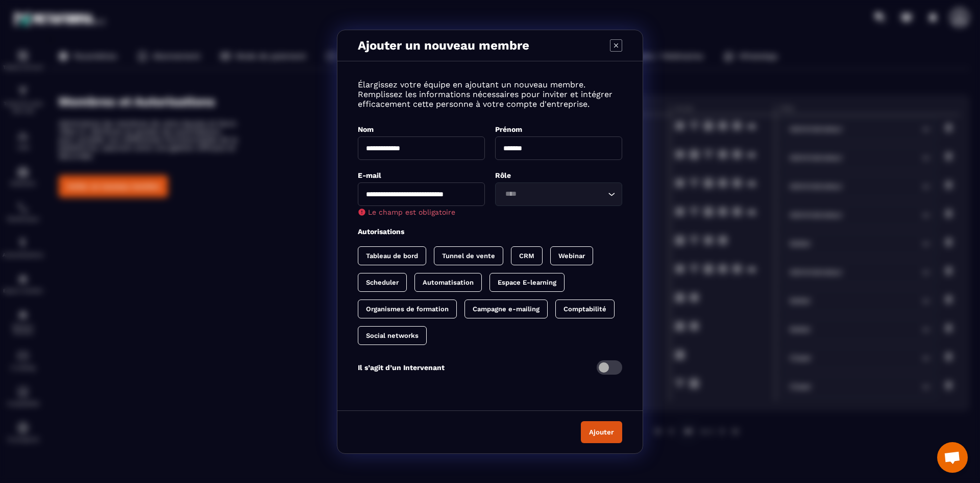 This screenshot has height=483, width=980. What do you see at coordinates (559, 194) in the screenshot?
I see `div: Search for option` at bounding box center [559, 194].